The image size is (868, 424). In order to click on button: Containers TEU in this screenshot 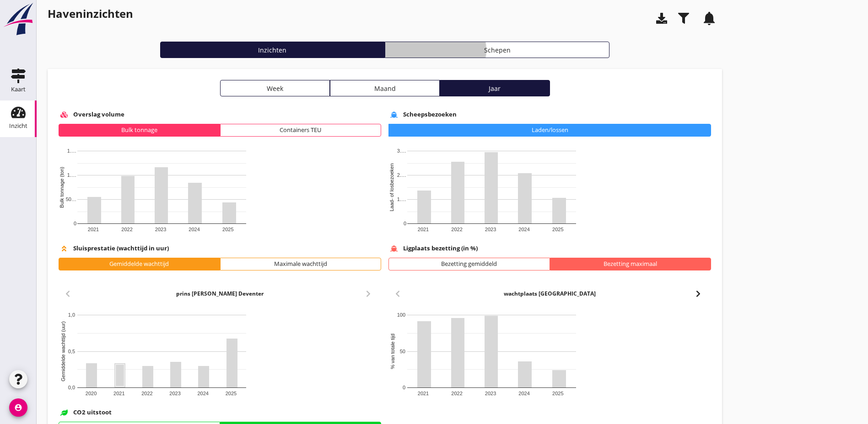, I will do `click(300, 130)`.